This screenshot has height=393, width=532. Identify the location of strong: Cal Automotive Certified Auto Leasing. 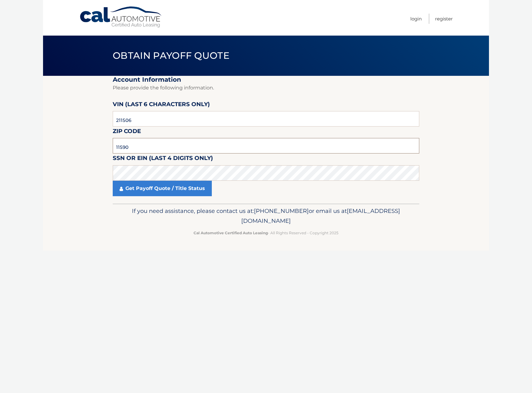
(231, 233).